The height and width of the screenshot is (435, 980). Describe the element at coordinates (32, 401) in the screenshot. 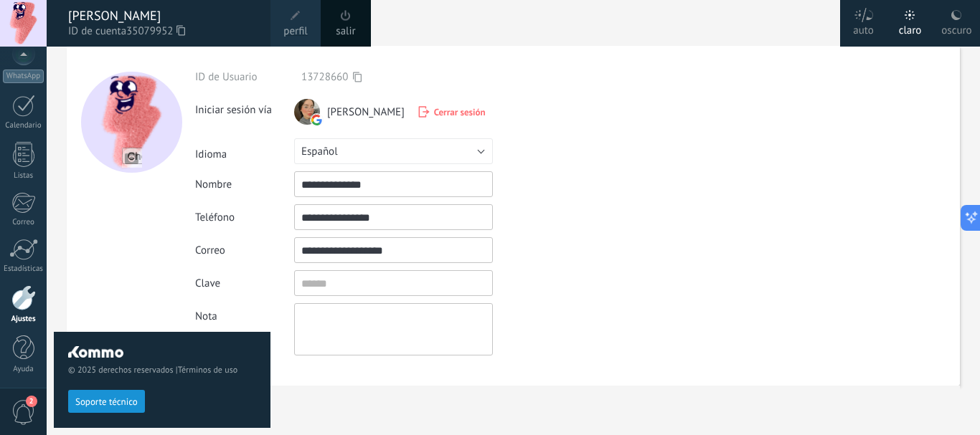

I see `span: 2` at that location.